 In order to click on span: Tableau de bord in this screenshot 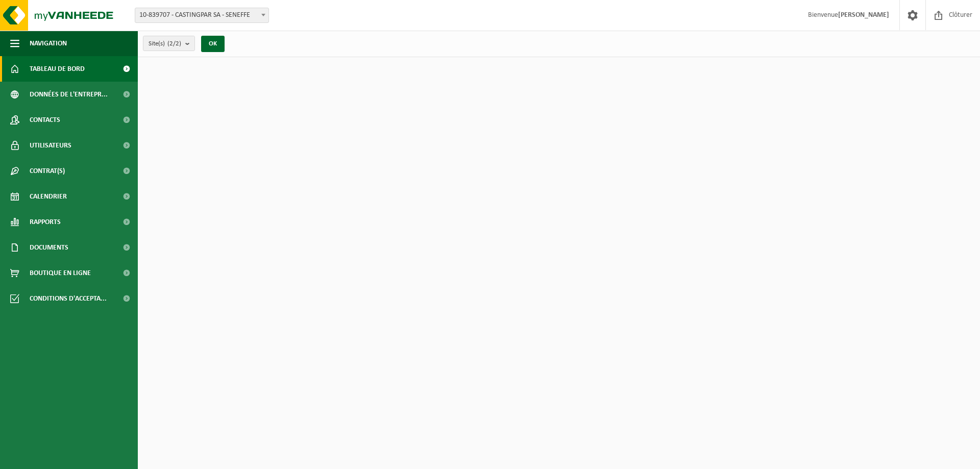, I will do `click(57, 69)`.